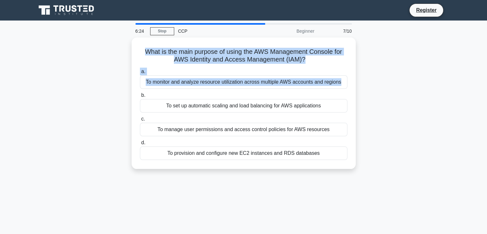  I want to click on div: CCP, so click(218, 31).